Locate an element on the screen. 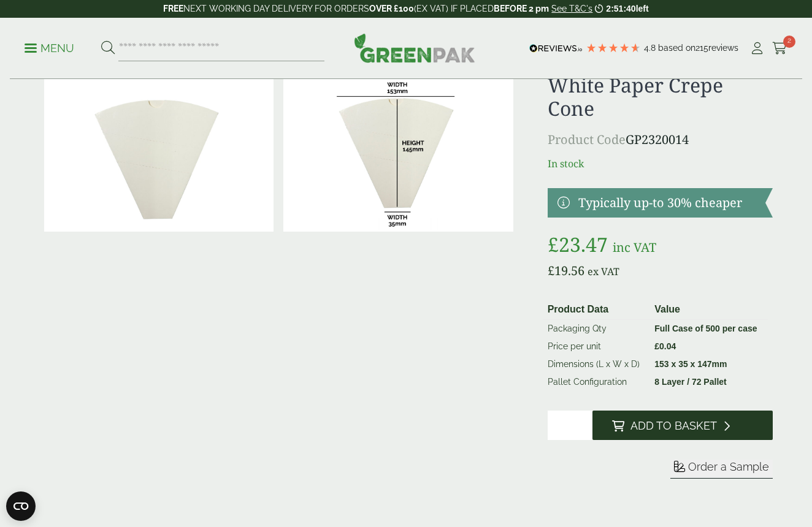 The width and height of the screenshot is (812, 527). i: Cart is located at coordinates (779, 49).